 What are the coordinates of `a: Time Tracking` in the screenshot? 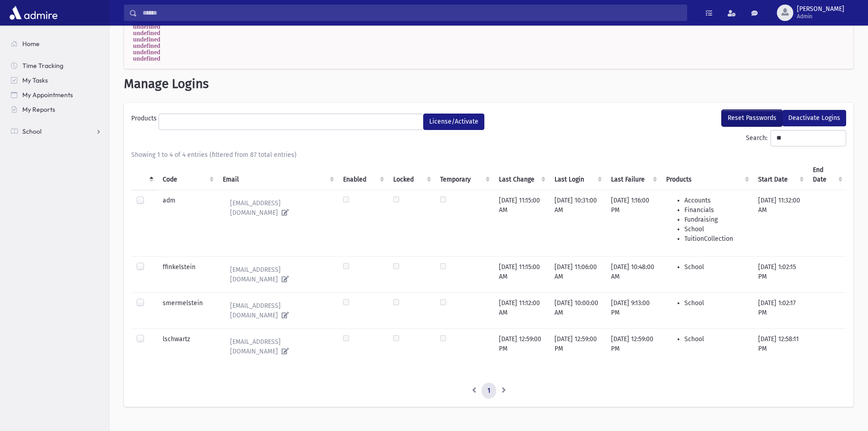 It's located at (56, 66).